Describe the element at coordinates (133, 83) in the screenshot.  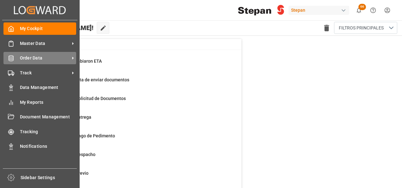
I see `a: 14Ordenes que falta de enviar documentosContainer Schema` at that location.